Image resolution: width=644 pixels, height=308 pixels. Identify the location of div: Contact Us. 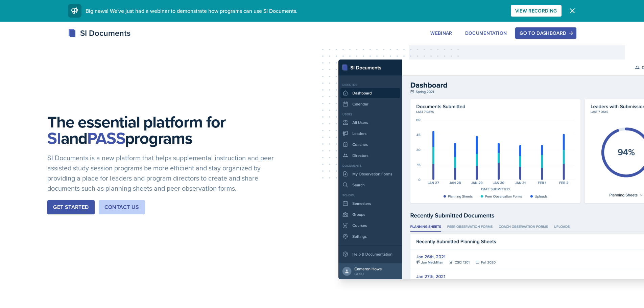
(122, 208).